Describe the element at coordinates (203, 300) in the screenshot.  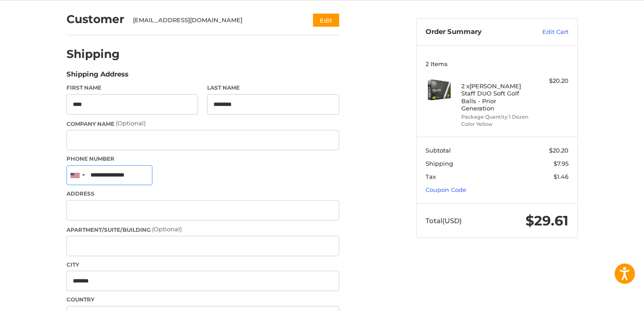
I see `label: Country` at that location.